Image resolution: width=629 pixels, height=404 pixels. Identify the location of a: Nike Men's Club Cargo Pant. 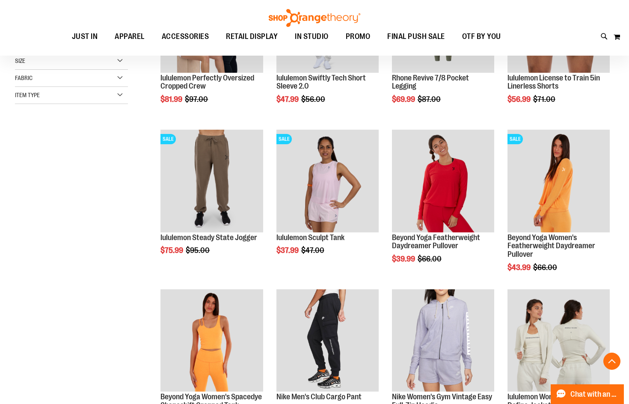
(319, 397).